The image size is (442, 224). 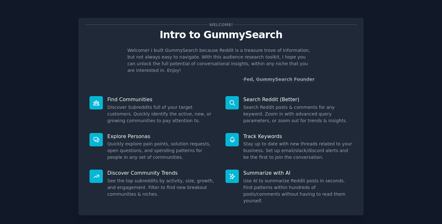 What do you see at coordinates (221, 35) in the screenshot?
I see `p: Intro to GummySearch` at bounding box center [221, 35].